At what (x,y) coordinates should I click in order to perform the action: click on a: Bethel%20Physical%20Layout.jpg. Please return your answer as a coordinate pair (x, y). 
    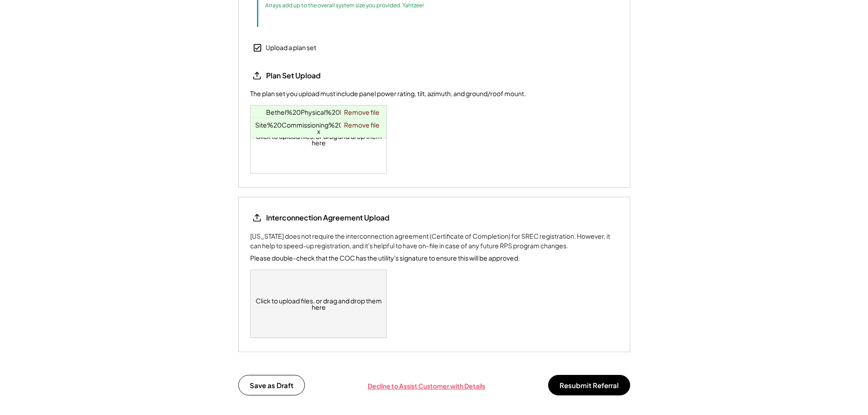
    Looking at the image, I should click on (319, 112).